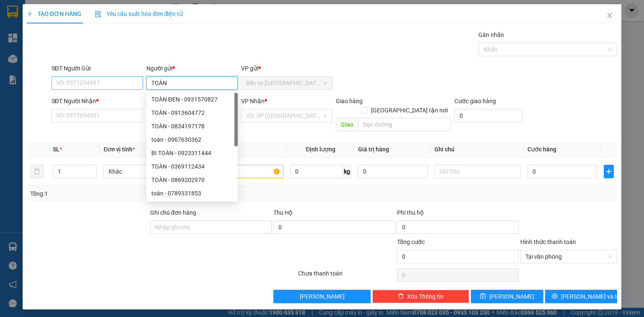 This screenshot has width=644, height=317. I want to click on input: Cước giao hàng, so click(488, 116).